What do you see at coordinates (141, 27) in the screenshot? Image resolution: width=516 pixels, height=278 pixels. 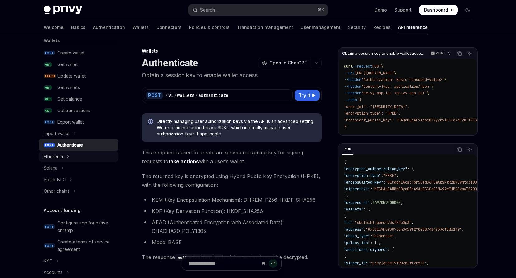 I see `a: Wallets` at bounding box center [141, 27].